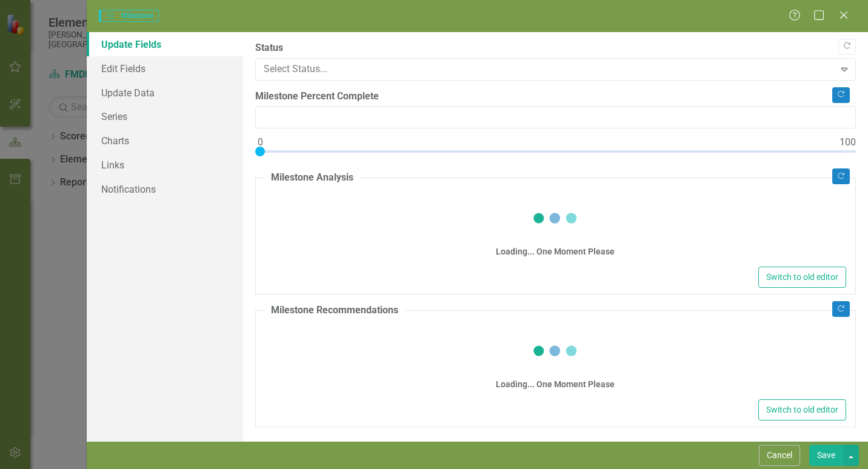  I want to click on a: Charts, so click(165, 141).